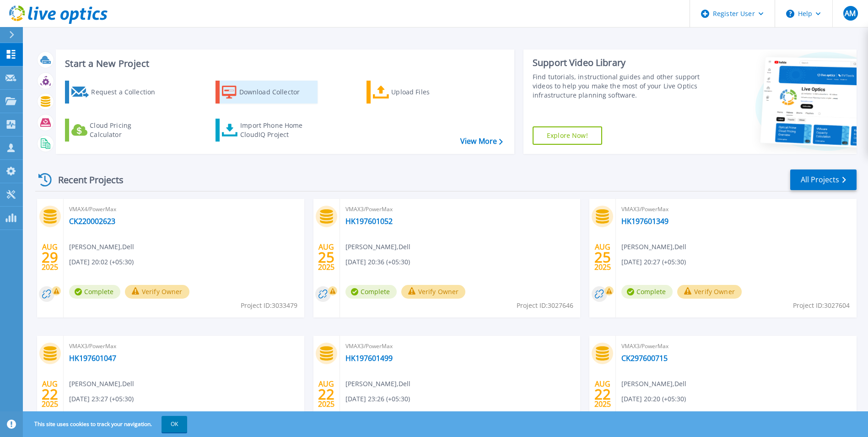 The height and width of the screenshot is (437, 868). What do you see at coordinates (567, 135) in the screenshot?
I see `a: Explore Now!` at bounding box center [567, 135].